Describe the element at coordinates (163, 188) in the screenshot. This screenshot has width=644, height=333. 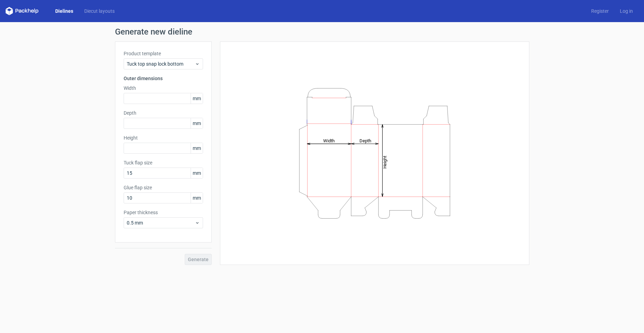
I see `label: Glue flap size` at that location.